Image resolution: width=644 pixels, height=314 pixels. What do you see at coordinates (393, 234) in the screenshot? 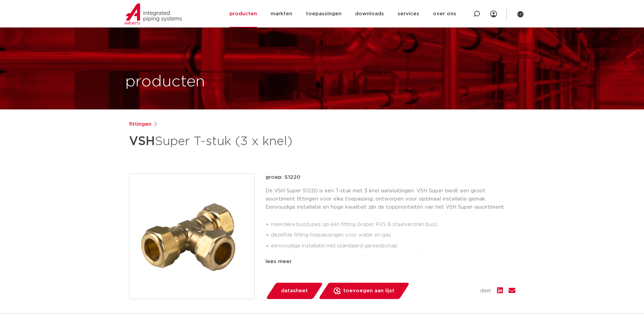
I see `li: dezelfde fitting toepassingen voor water en gas` at bounding box center [393, 234].